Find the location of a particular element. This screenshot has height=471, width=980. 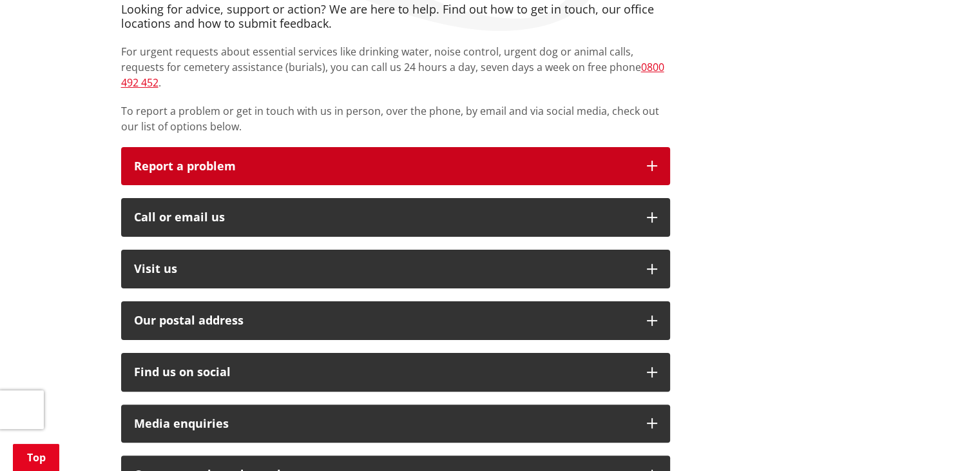

h4: Looking for advice, support or action? We are here to help. Find out how to get in touch, our off... is located at coordinates (396, 16).